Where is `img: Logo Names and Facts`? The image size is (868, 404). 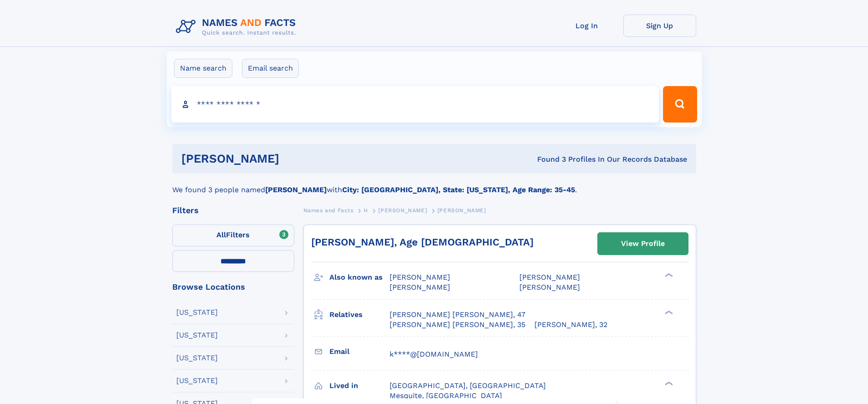
img: Logo Names and Facts is located at coordinates (238, 27).